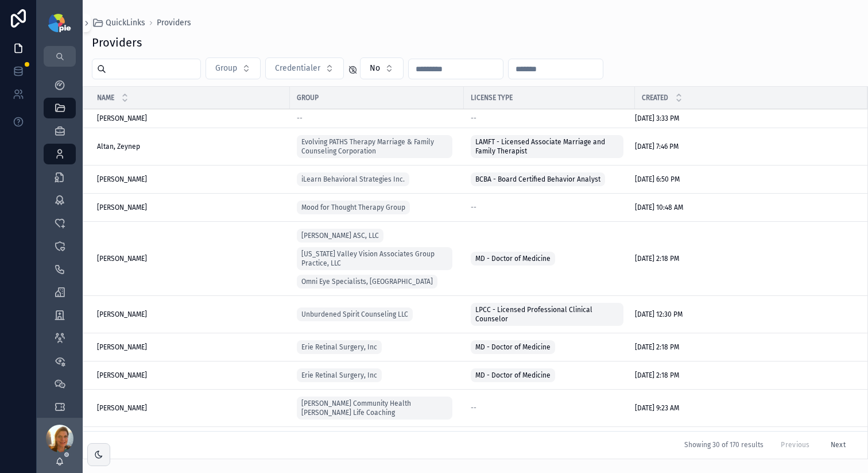 The height and width of the screenshot is (473, 868). Describe the element at coordinates (190, 146) in the screenshot. I see `a: Altan, Zeynep` at that location.